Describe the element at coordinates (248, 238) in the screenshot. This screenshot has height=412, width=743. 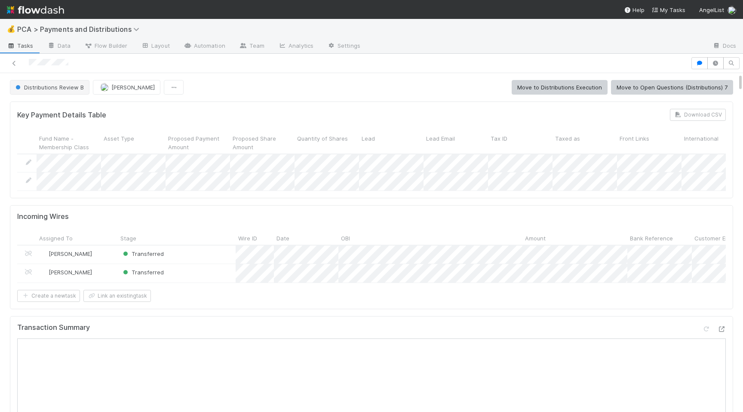
I see `span: Wire ID` at that location.